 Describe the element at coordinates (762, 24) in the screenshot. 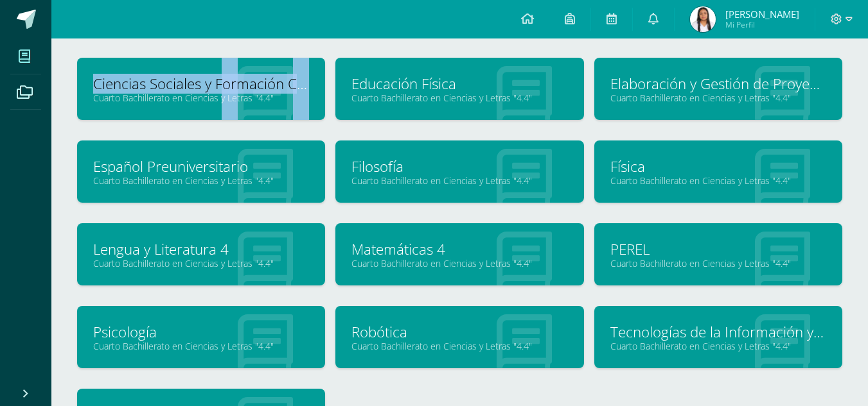

I see `span: Mi Perfil` at that location.